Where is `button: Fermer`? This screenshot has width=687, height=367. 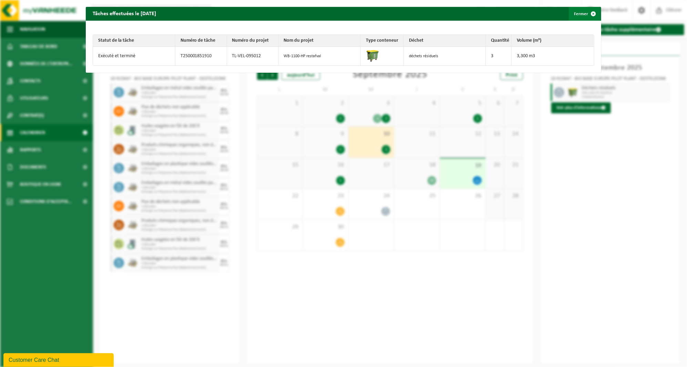 button: Fermer is located at coordinates (585, 14).